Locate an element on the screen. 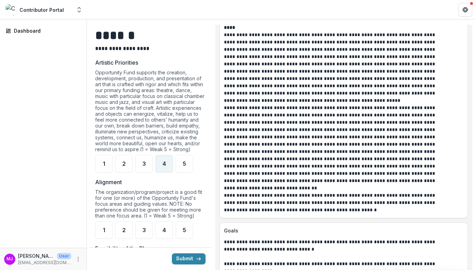  div: The organization/program/project is a good fit for one (or more) of the Opportunity Fund's focus ... is located at coordinates (150, 205).